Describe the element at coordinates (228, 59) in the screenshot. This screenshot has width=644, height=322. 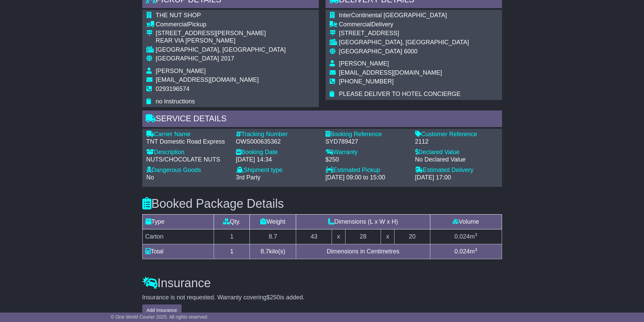
I see `span: 2017` at that location.